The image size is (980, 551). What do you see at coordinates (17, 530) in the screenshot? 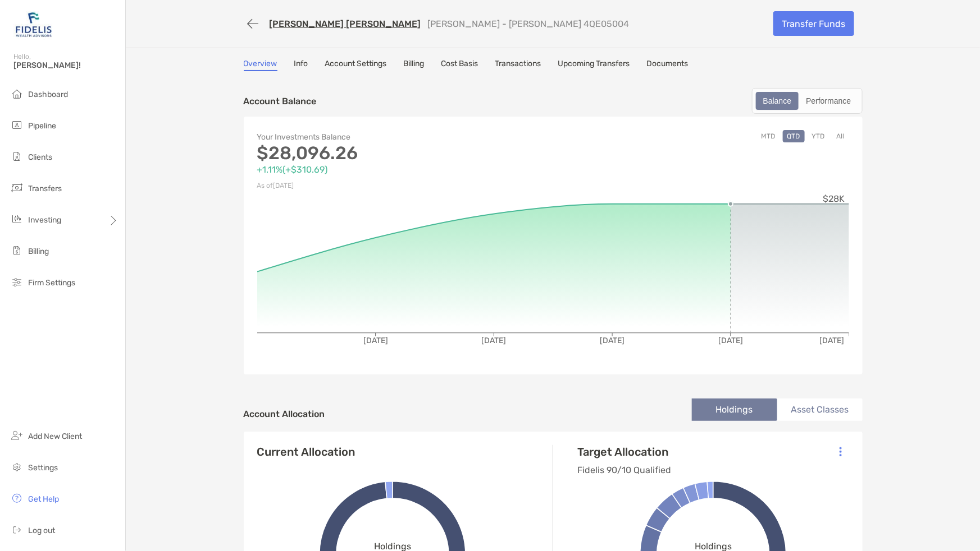
I see `img: logout icon` at bounding box center [17, 530].